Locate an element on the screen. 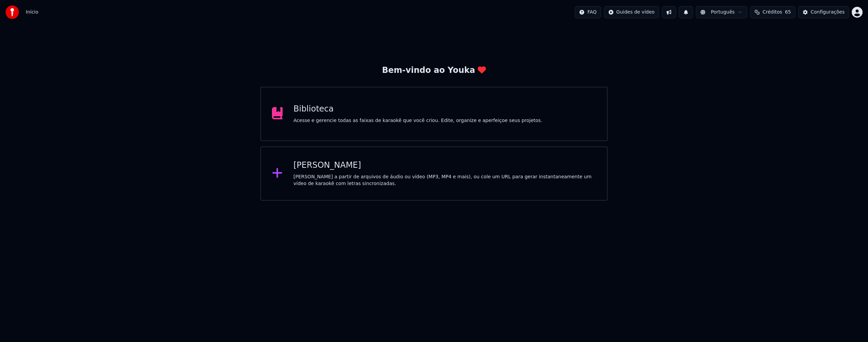  span: Créditos is located at coordinates (772, 12).